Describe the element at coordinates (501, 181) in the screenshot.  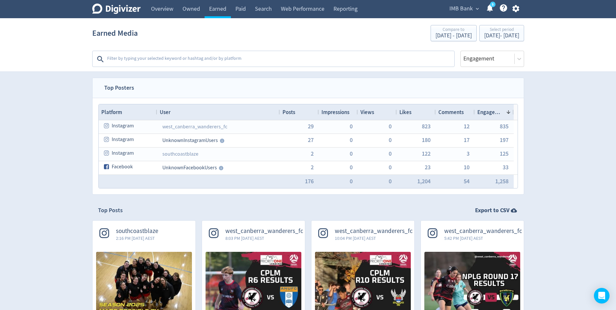
I see `button: 1,258` at that location.